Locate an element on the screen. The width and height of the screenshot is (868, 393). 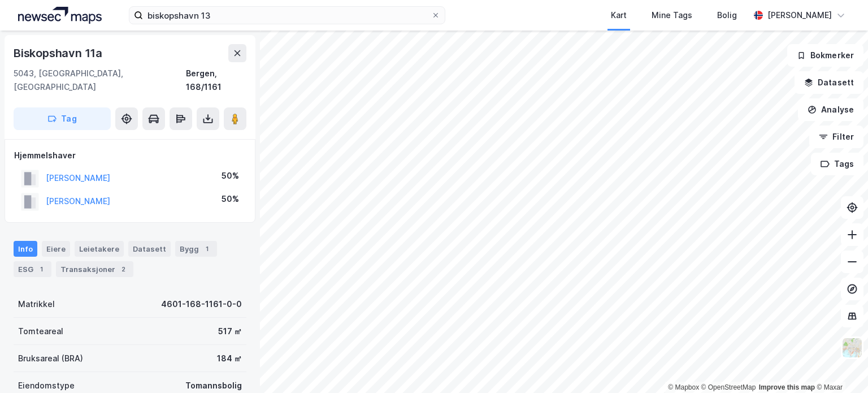
button: Filter is located at coordinates (837, 137).